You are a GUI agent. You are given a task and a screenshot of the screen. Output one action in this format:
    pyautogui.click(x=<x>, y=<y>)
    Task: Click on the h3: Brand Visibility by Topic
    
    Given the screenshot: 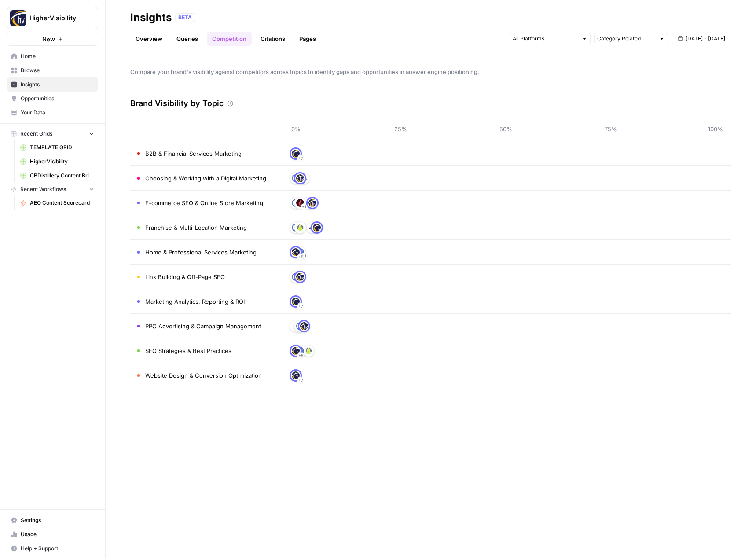 What is the action you would take?
    pyautogui.click(x=177, y=103)
    